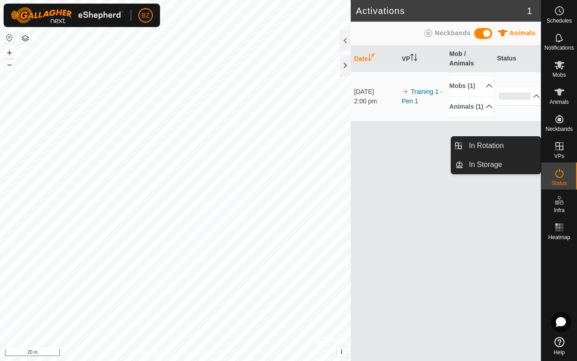 The image size is (577, 361). I want to click on span: 1, so click(529, 11).